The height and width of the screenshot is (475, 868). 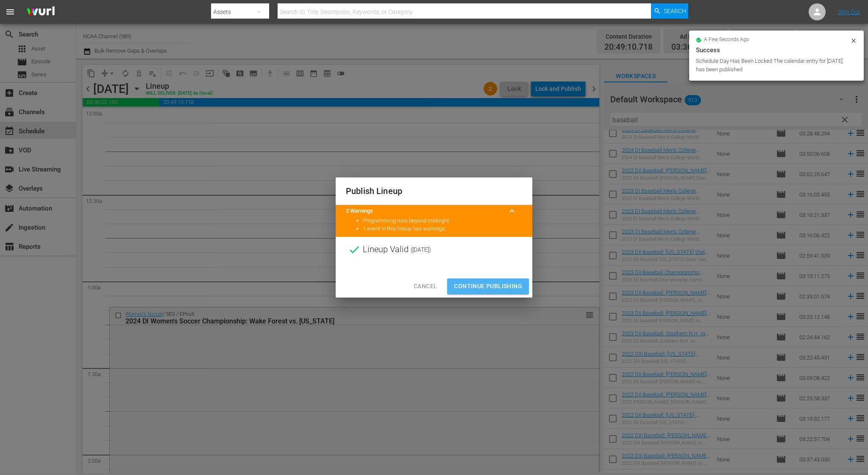 What do you see at coordinates (425, 286) in the screenshot?
I see `span: Cancel` at bounding box center [425, 286].